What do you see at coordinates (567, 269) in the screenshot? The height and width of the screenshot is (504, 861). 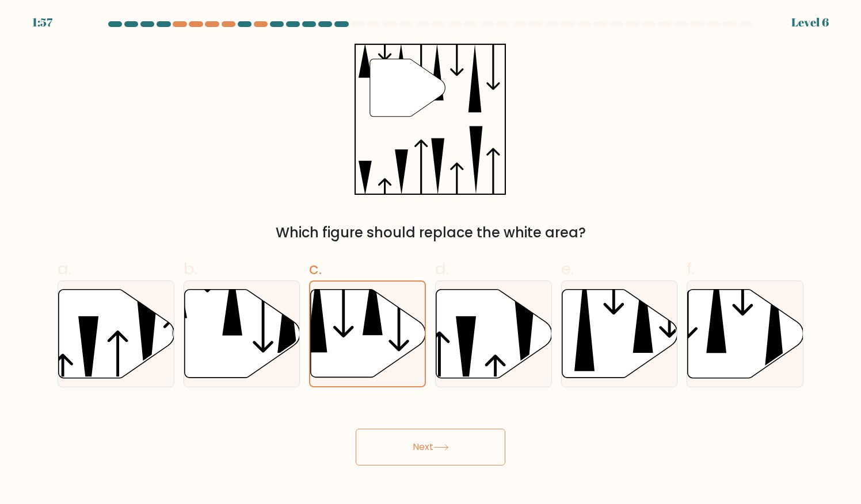 I see `span: e.` at bounding box center [567, 269].